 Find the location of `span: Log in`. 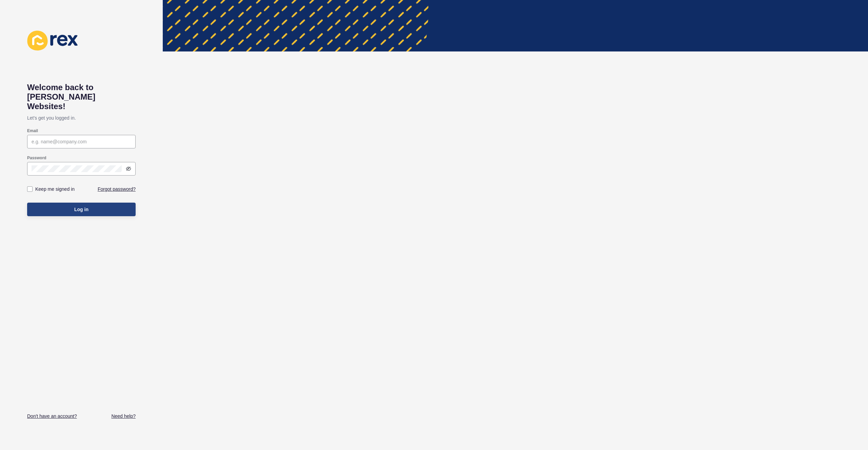

span: Log in is located at coordinates (81, 210).